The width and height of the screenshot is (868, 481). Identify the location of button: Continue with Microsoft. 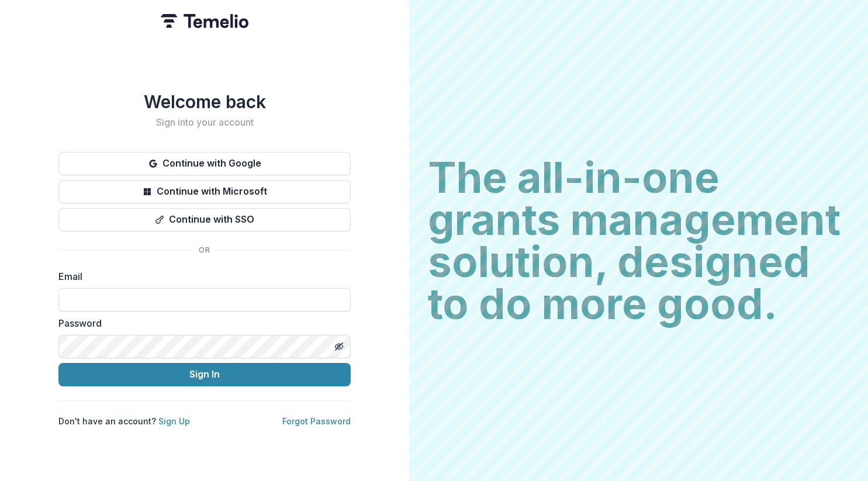
(204, 192).